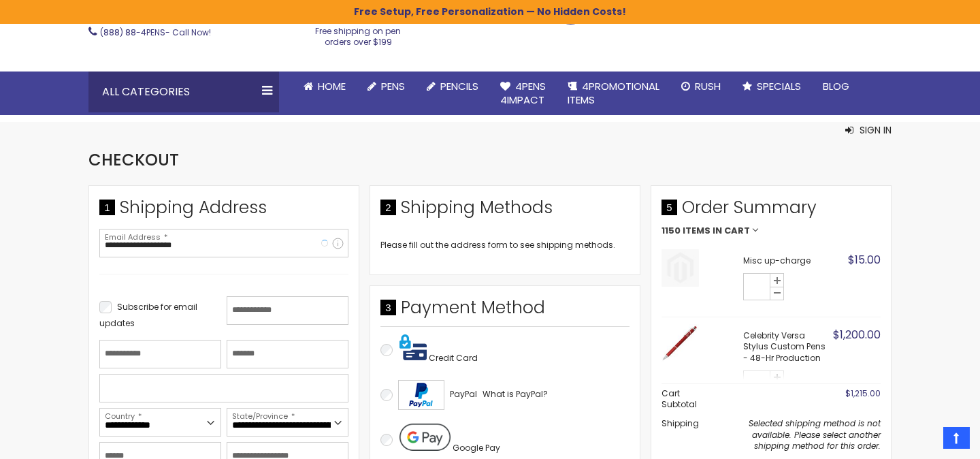  I want to click on span: Selected shipping method is not available. Please select another shipping method for this order., so click(815, 434).